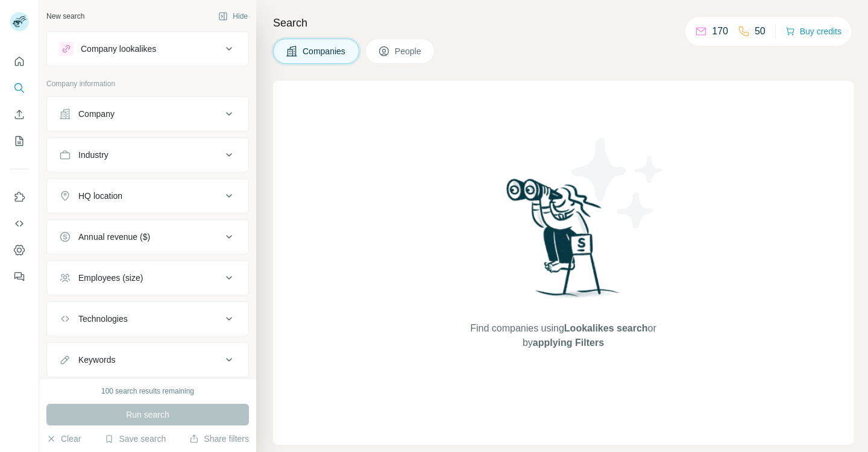  I want to click on button: Use Surfe on LinkedIn, so click(19, 197).